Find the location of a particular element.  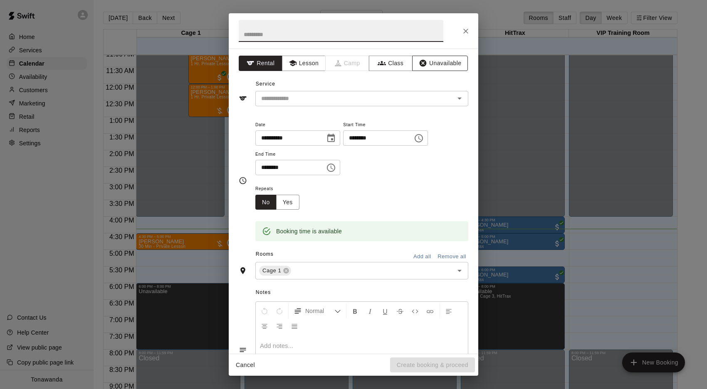

button: Format Strikethrough is located at coordinates (400, 311).